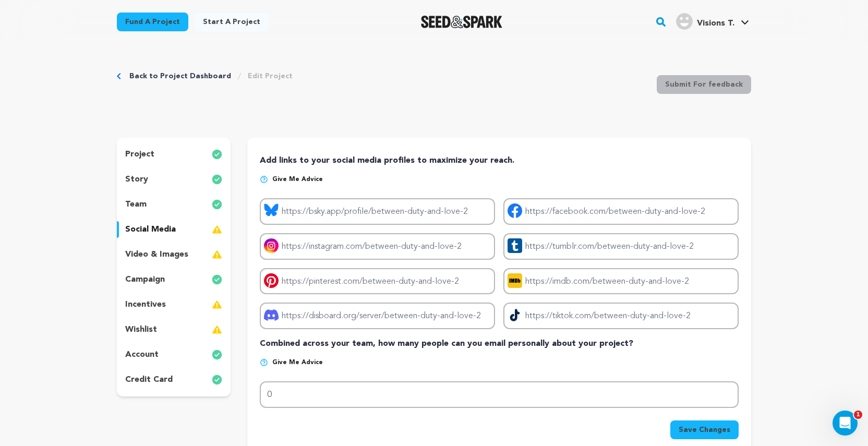 This screenshot has height=446, width=868. Describe the element at coordinates (132, 27) in the screenshot. I see `div: Profile image for Crowdfunding` at that location.